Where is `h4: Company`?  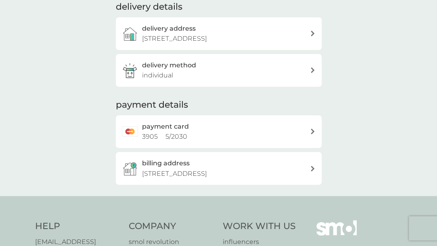
h4: Company is located at coordinates (172, 227).